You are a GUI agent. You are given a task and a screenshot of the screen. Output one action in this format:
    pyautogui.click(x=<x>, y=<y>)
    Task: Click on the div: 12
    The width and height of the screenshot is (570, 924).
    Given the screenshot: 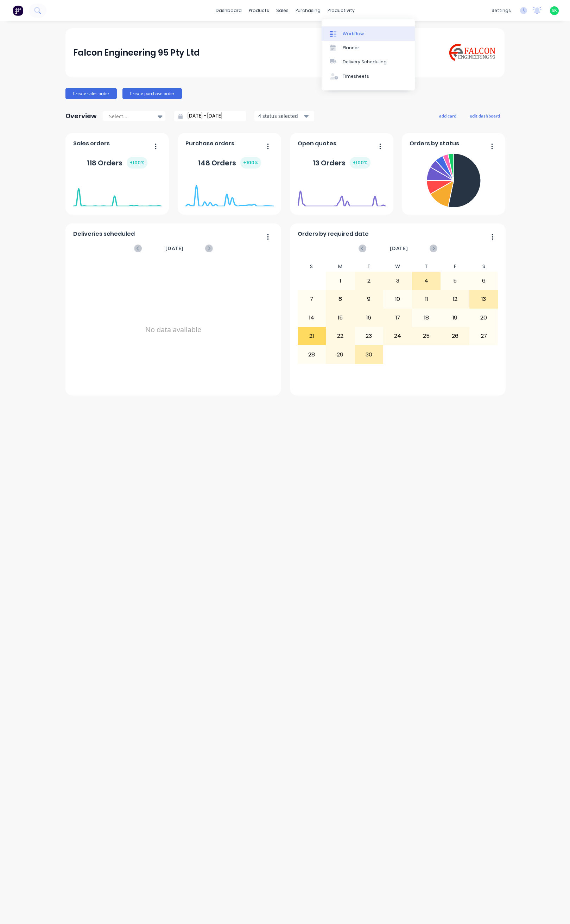 What is the action you would take?
    pyautogui.click(x=455, y=299)
    